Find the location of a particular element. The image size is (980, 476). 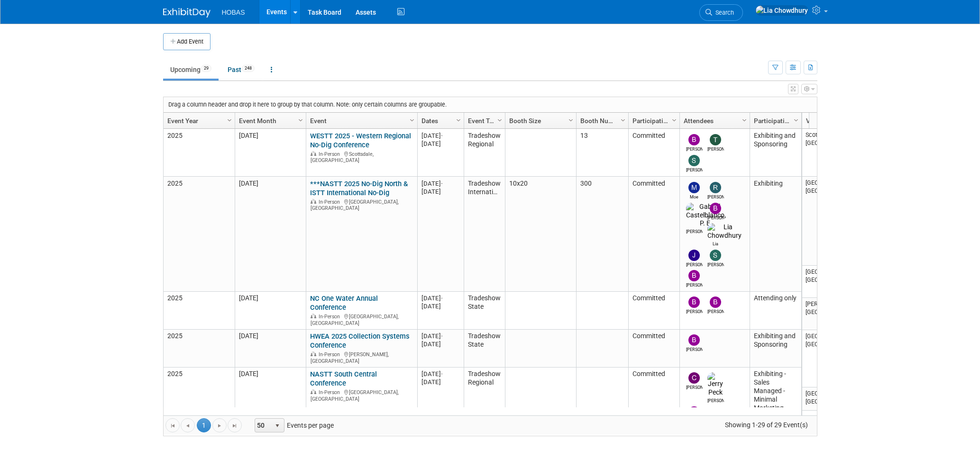

span: HOBAS is located at coordinates (233, 13).